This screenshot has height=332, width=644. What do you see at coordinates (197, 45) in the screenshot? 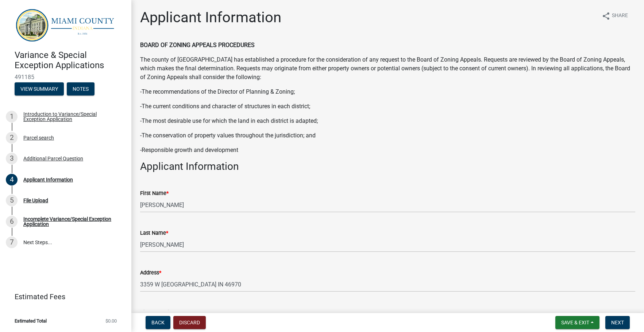
I see `strong: BOARD OF ZONING APPEALS PROCEDURES` at bounding box center [197, 45].